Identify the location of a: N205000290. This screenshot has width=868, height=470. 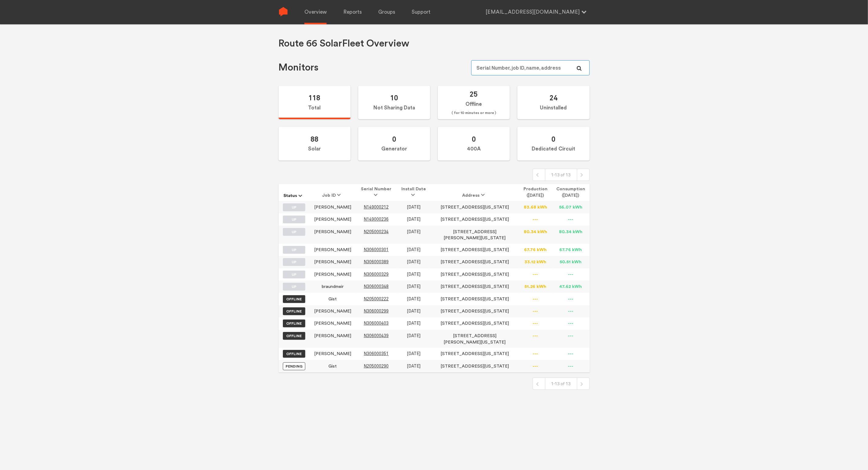
(376, 366).